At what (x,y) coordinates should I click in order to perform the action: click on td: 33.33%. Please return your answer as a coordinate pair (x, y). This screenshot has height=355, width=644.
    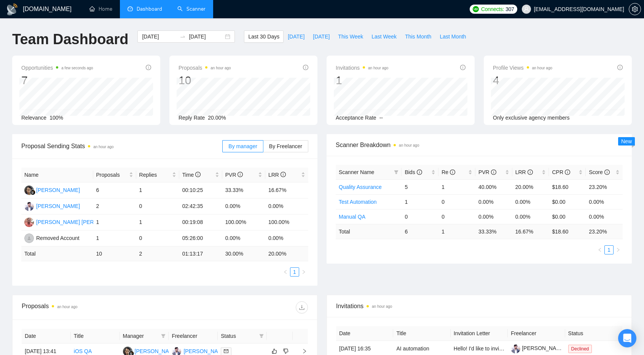
    Looking at the image, I should click on (243, 191).